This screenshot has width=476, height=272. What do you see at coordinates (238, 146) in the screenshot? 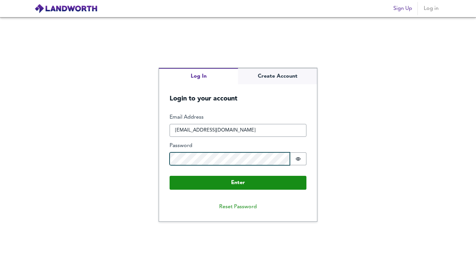
I see `label: Password` at bounding box center [238, 146].